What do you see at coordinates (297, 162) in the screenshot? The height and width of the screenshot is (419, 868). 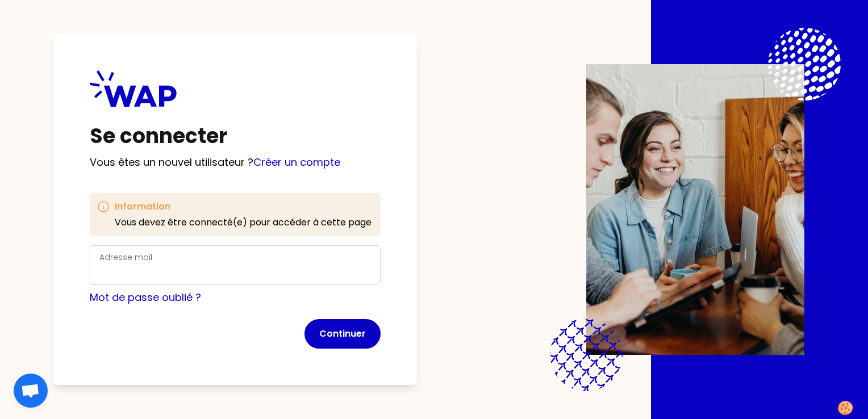 I see `a: Créer un compte` at bounding box center [297, 162].